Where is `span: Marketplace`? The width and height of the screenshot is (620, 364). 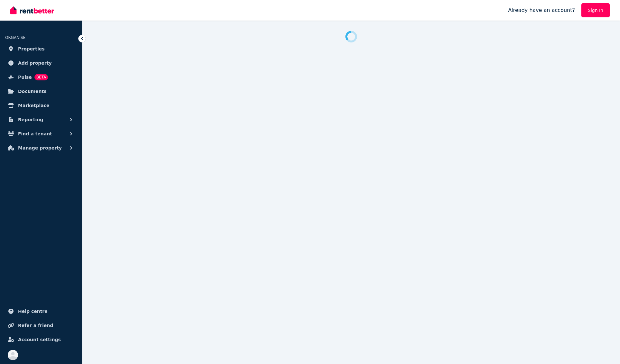 span: Marketplace is located at coordinates (33, 105).